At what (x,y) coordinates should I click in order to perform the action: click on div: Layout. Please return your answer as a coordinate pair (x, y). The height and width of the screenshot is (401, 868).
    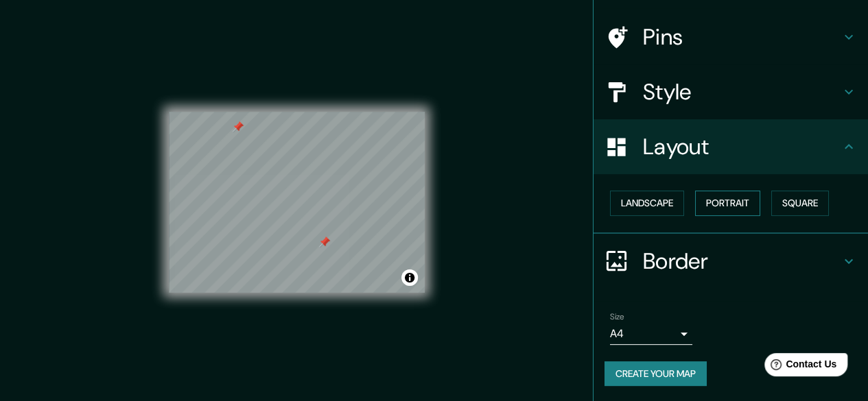
    Looking at the image, I should click on (731, 147).